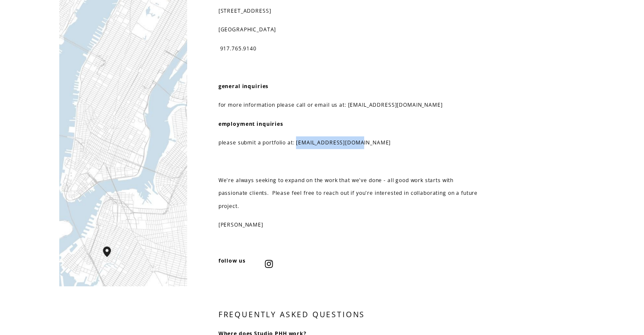  I want to click on strong: employment inquiries, so click(251, 124).